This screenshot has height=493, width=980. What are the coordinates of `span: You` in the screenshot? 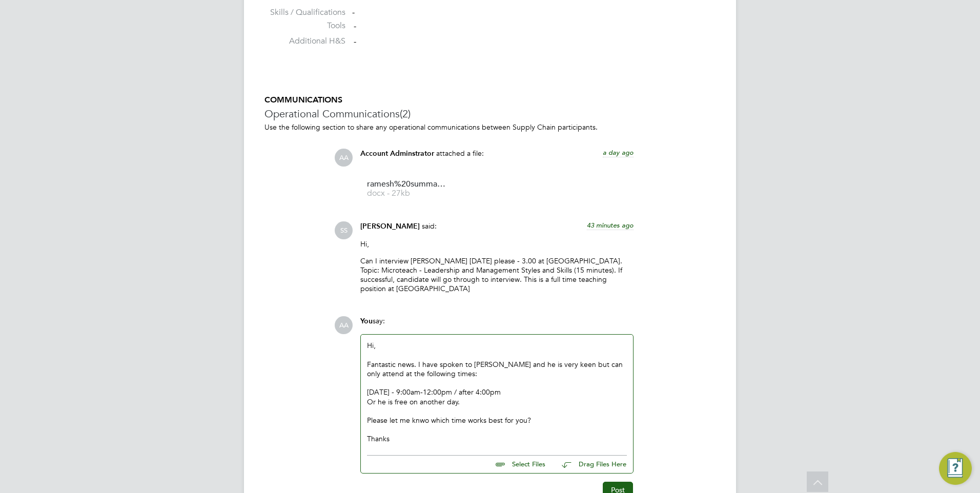 It's located at (367, 322).